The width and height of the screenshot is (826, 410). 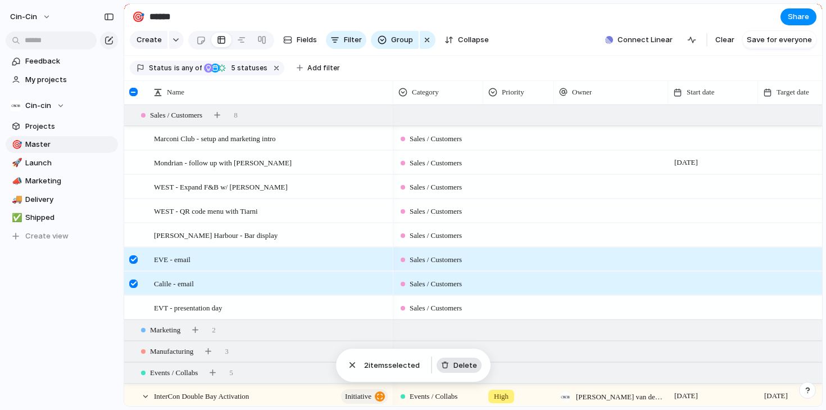 I want to click on button: Collapse, so click(x=466, y=40).